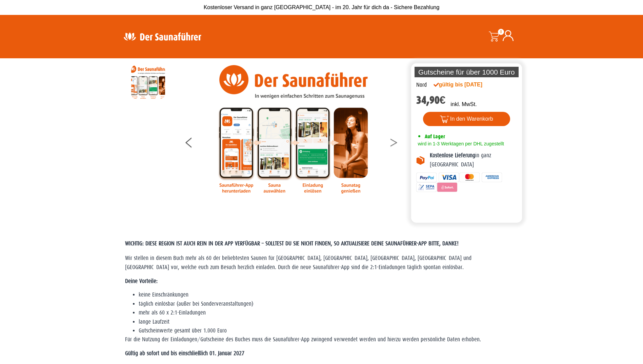  Describe the element at coordinates (322, 340) in the screenshot. I see `p: Für die Nutzung der Einladungen/Gutscheine des Buches muss die Saunaführer-App zwingend verwendet...` at that location.